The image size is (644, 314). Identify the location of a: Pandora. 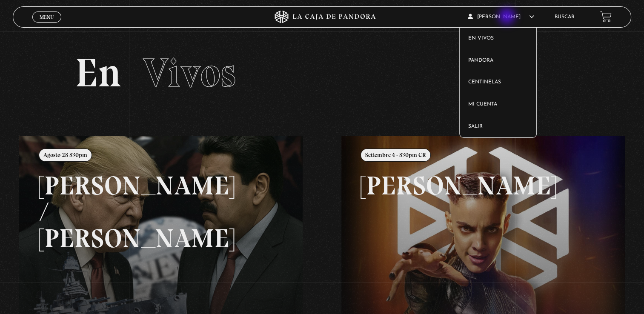
(498, 61).